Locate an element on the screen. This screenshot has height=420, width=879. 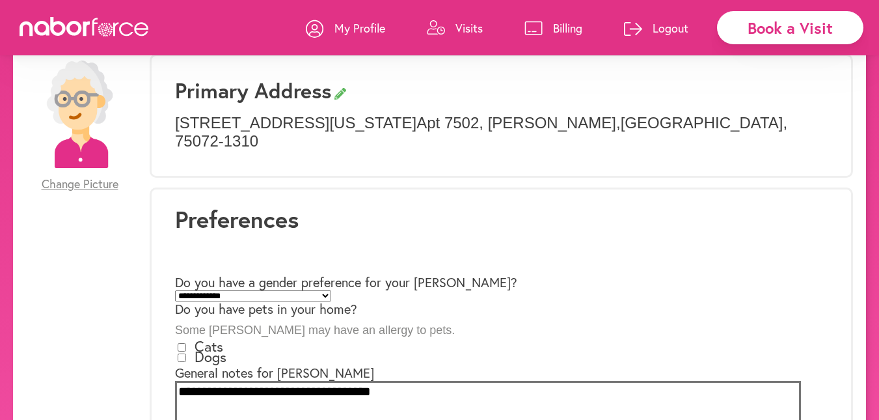
h1: Preferences is located at coordinates (501, 219).